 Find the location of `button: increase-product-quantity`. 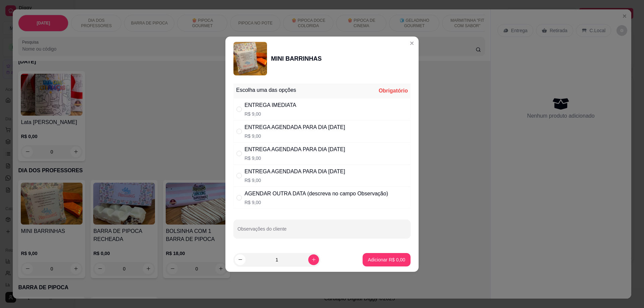

button: increase-product-quantity is located at coordinates (313, 260).